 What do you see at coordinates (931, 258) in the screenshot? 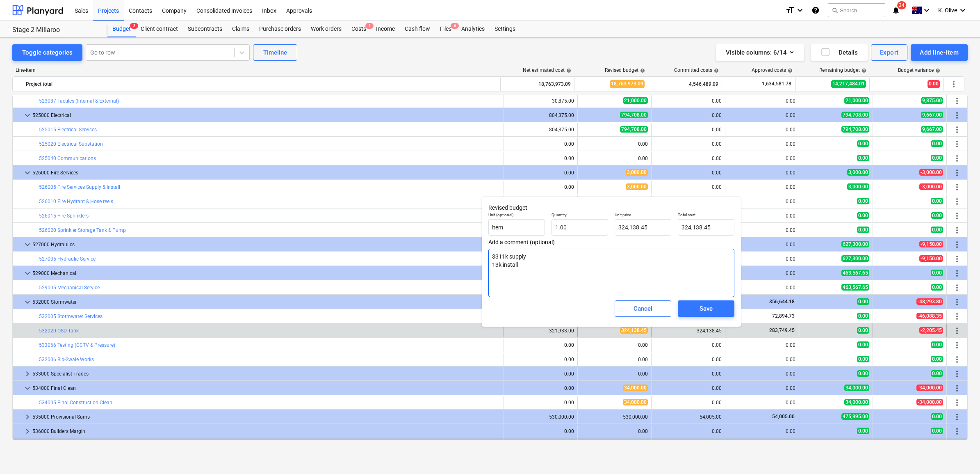
I see `span: -9,150.00` at bounding box center [931, 258].